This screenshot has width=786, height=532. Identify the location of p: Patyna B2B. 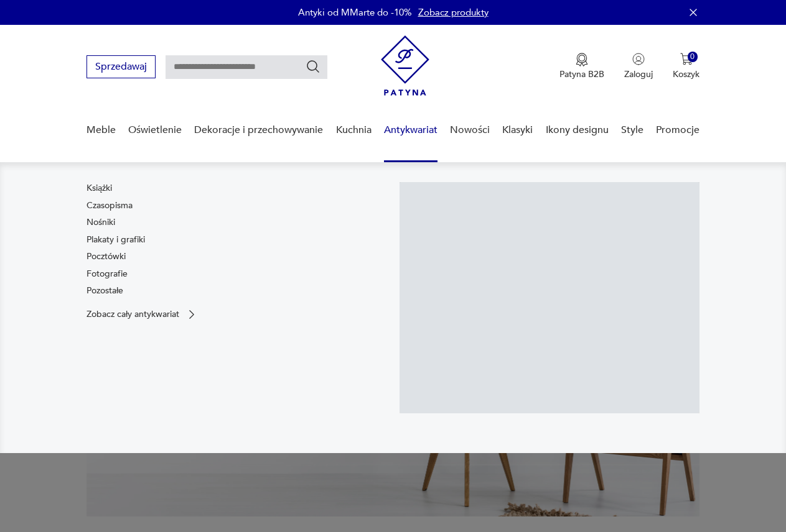
(581, 74).